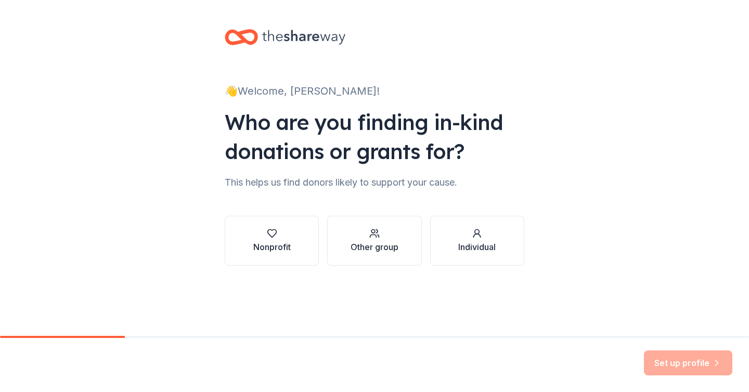  Describe the element at coordinates (272, 241) in the screenshot. I see `button: Nonprofit` at that location.